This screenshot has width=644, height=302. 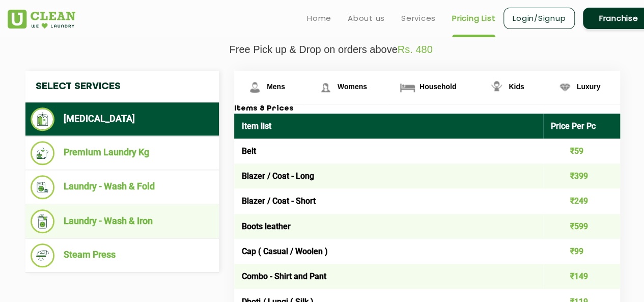 I want to click on td: ₹59, so click(x=582, y=151).